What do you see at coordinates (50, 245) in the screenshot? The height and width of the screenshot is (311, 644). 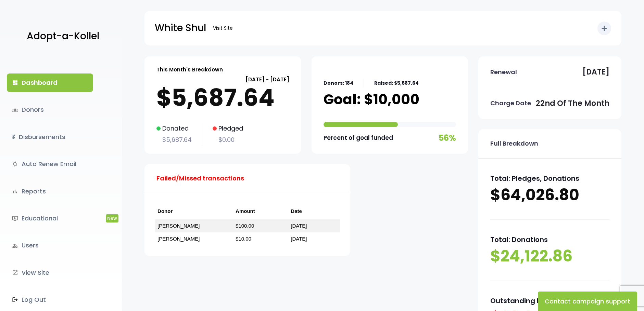 I see `a: manage_accountsUsers` at bounding box center [50, 245].